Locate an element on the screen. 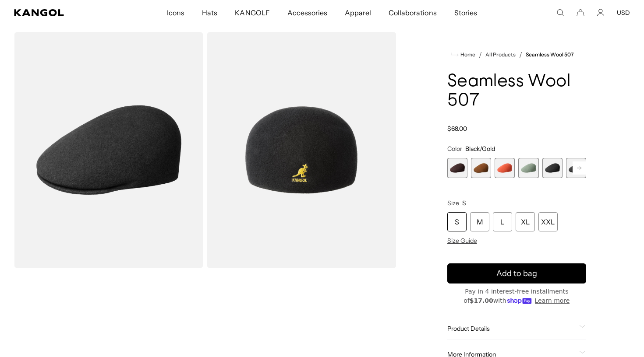  button: Cart is located at coordinates (580, 13).